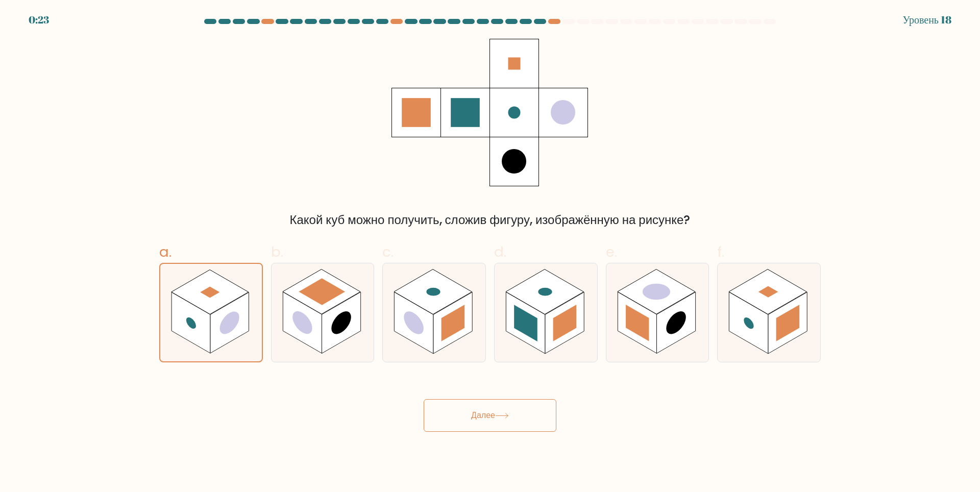 The width and height of the screenshot is (980, 492). What do you see at coordinates (388, 252) in the screenshot?
I see `ya-tr-span: c.` at bounding box center [388, 252].